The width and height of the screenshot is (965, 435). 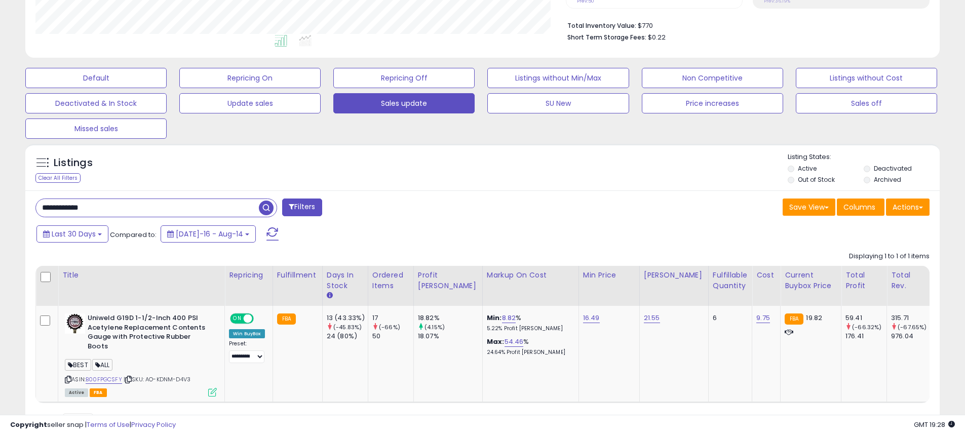 What do you see at coordinates (93, 425) in the screenshot?
I see `div: seller snap | |` at bounding box center [93, 425].